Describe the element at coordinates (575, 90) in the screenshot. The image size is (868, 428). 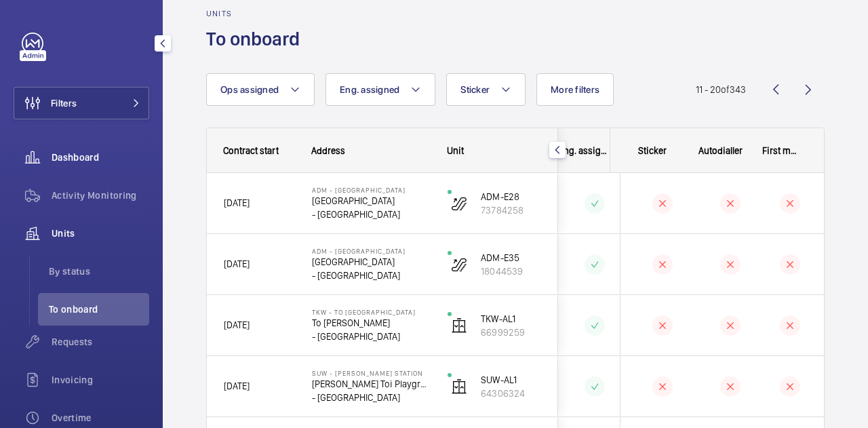
I see `span: More filters` at that location.